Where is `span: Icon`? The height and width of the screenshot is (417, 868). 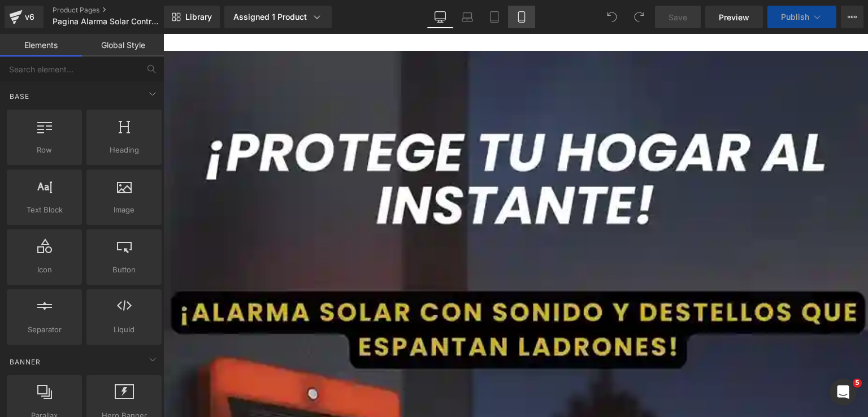 span: Icon is located at coordinates (44, 269).